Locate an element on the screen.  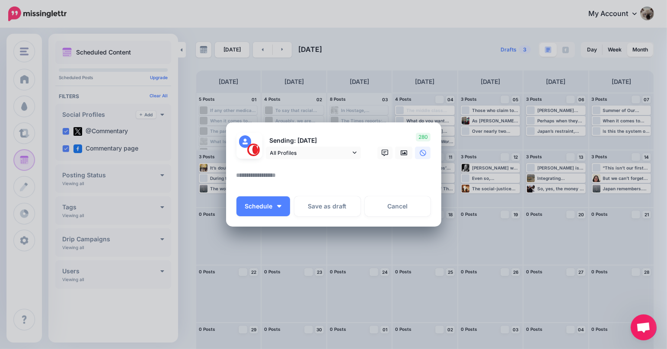
span: All Profiles is located at coordinates (310, 152).